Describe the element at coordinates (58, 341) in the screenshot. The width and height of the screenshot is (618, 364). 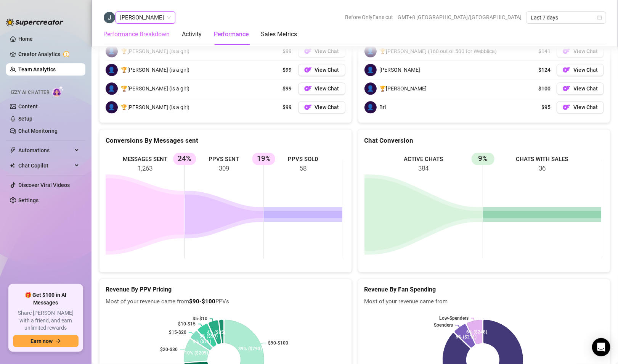
I see `span: arrow-right` at that location.